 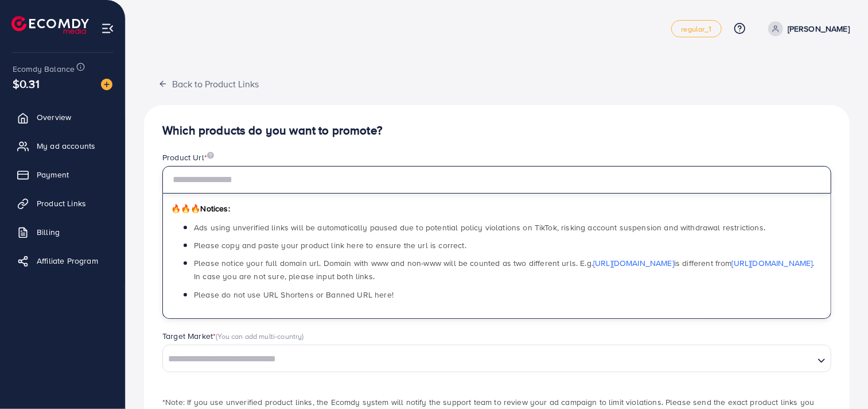 What do you see at coordinates (67, 261) in the screenshot?
I see `span: Affiliate Program` at bounding box center [67, 261].